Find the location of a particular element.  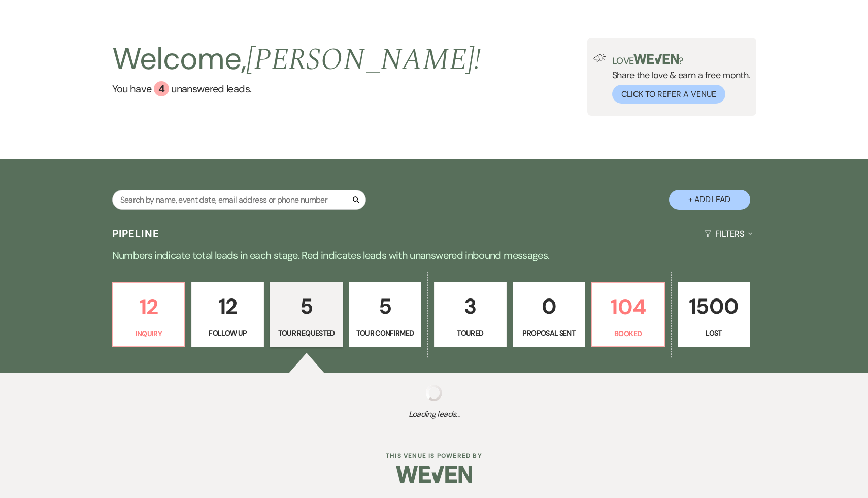

img: Weven Logo is located at coordinates (434, 474).